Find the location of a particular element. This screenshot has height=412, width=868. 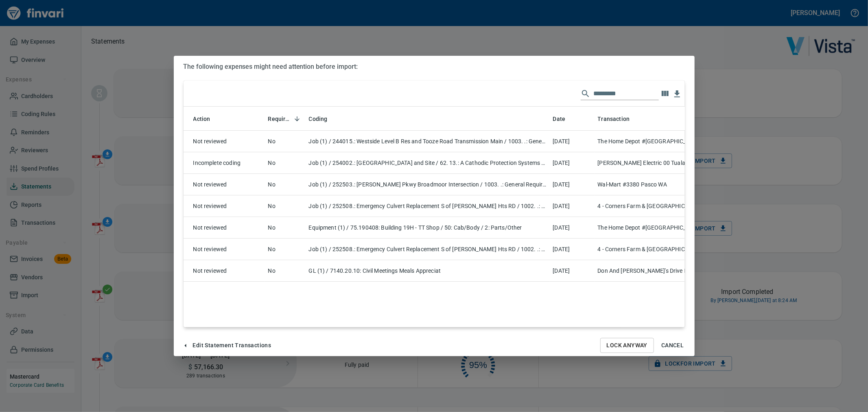

h5: The following expenses might need attention before import: is located at coordinates (434, 66).